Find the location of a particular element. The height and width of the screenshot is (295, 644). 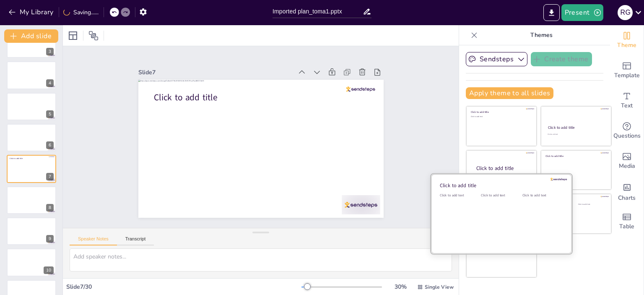

button: Sendsteps is located at coordinates (497, 59).